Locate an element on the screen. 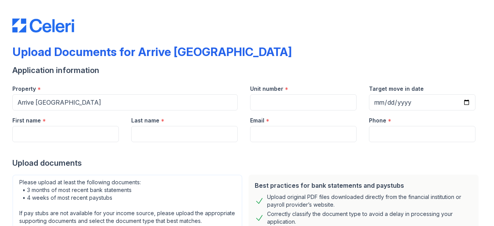 Image resolution: width=494 pixels, height=226 pixels. label: Last name is located at coordinates (145, 120).